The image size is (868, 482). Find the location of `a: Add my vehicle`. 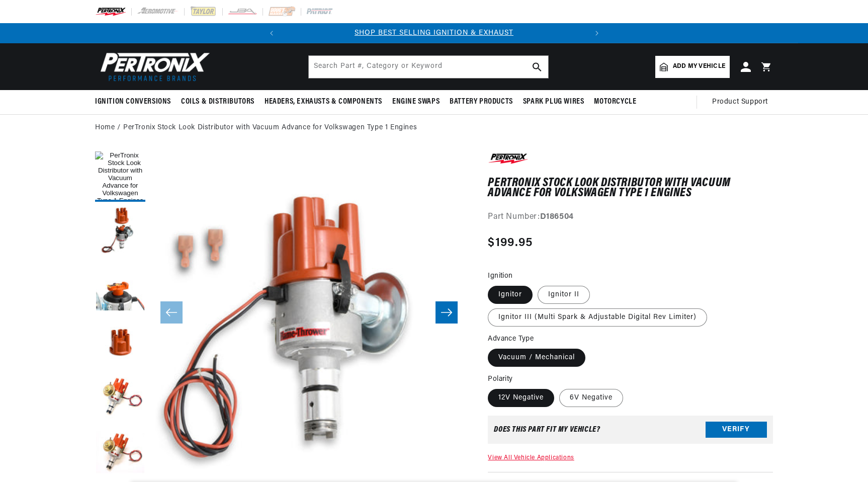

a: Add my vehicle is located at coordinates (693, 67).